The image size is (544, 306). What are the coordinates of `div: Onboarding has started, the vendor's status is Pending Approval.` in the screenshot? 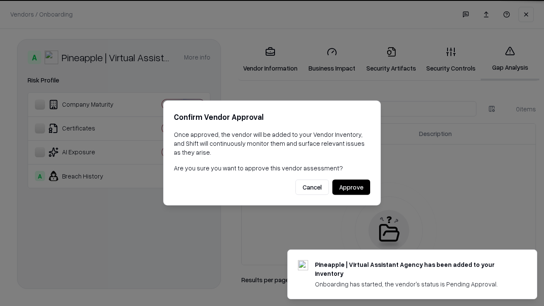 It's located at (415, 284).